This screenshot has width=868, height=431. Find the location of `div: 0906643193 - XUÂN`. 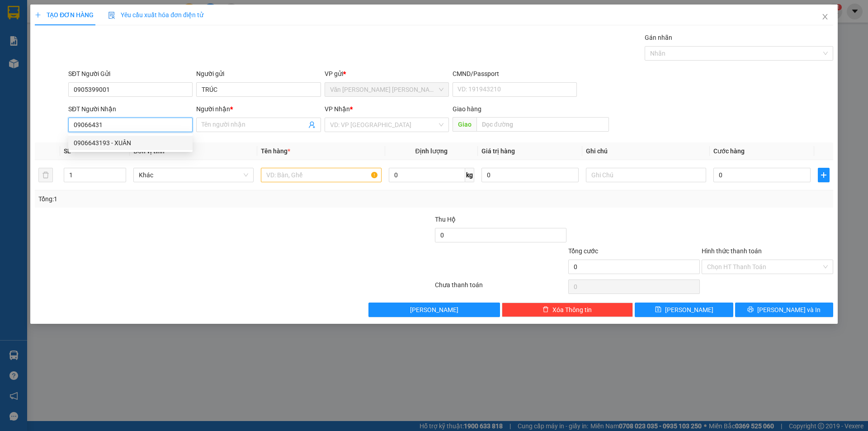

div: 0906643193 - XUÂN is located at coordinates (130, 143).